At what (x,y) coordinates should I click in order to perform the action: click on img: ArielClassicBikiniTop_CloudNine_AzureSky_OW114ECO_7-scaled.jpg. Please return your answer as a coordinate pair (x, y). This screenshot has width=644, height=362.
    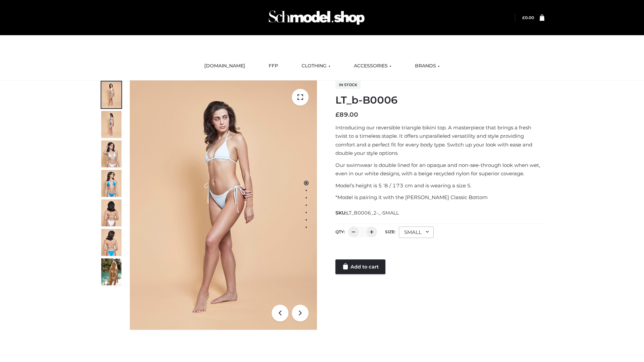
    Looking at the image, I should click on (111, 213).